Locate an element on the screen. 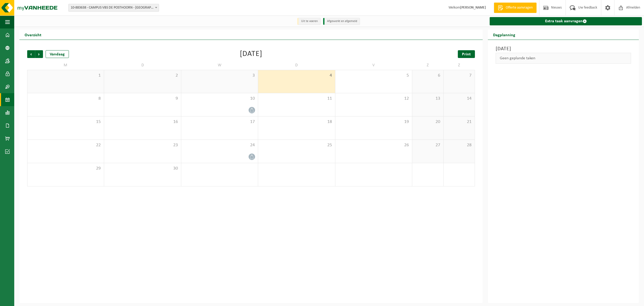 The width and height of the screenshot is (644, 306). span: 30 is located at coordinates (142, 169).